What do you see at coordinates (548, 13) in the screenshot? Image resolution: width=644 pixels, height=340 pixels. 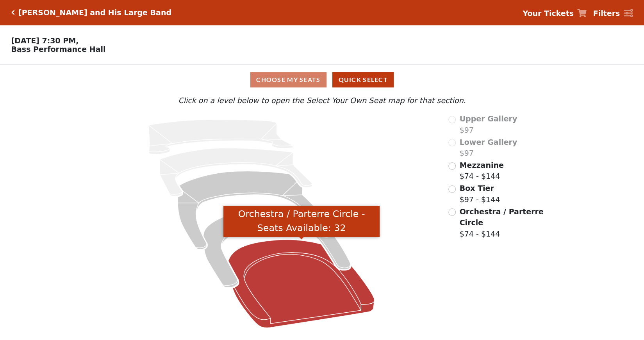 I see `strong: Your Tickets` at bounding box center [548, 13].